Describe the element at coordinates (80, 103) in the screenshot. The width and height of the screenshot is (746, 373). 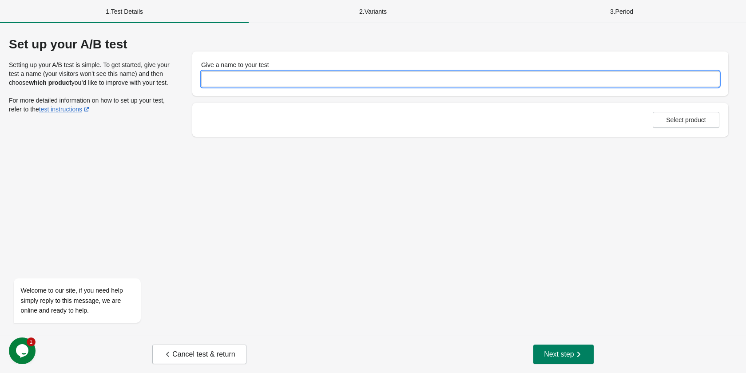
I see `div: Welcome to our site, if you need help simply reply to this message, we are online and ready to help.` at that location.